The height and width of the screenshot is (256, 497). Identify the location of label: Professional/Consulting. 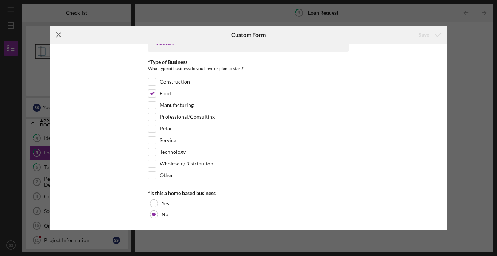
(187, 117).